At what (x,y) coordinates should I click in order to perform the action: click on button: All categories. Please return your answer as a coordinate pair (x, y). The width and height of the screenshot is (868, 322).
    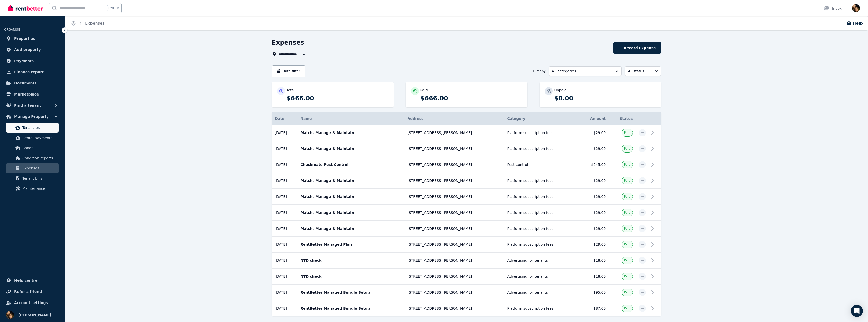
    Looking at the image, I should click on (585, 71).